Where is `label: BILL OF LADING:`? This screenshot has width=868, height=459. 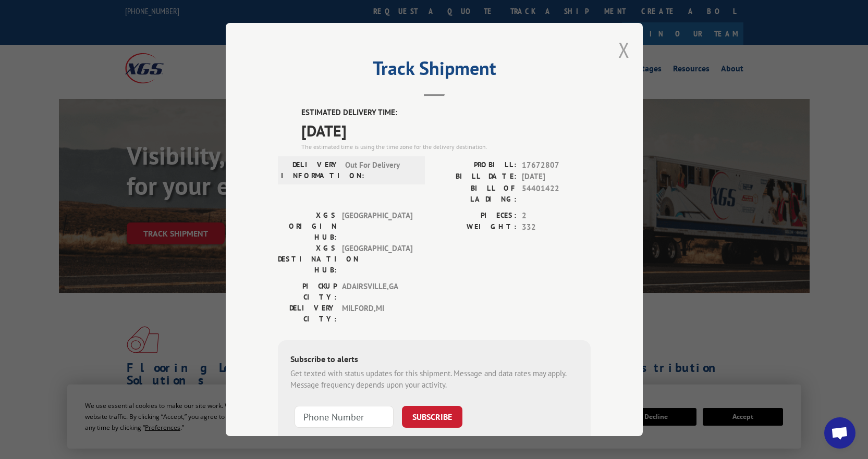 label: BILL OF LADING: is located at coordinates (475, 194).